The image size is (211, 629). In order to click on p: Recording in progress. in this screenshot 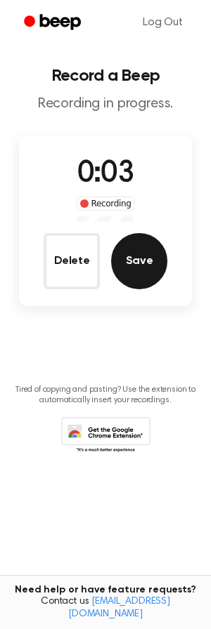, I will do `click(105, 104)`.